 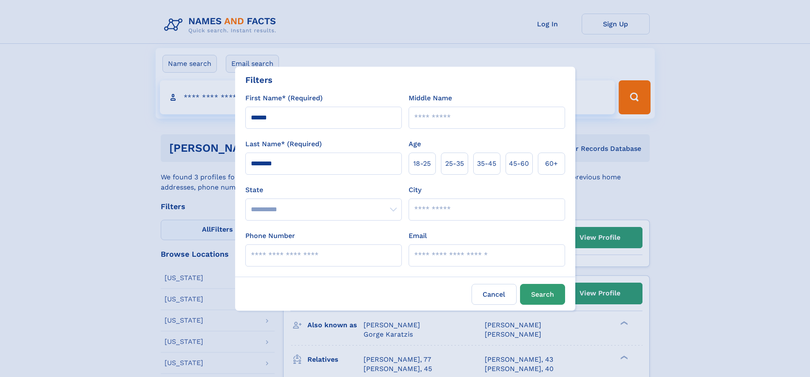 I want to click on span: 60+, so click(x=552, y=164).